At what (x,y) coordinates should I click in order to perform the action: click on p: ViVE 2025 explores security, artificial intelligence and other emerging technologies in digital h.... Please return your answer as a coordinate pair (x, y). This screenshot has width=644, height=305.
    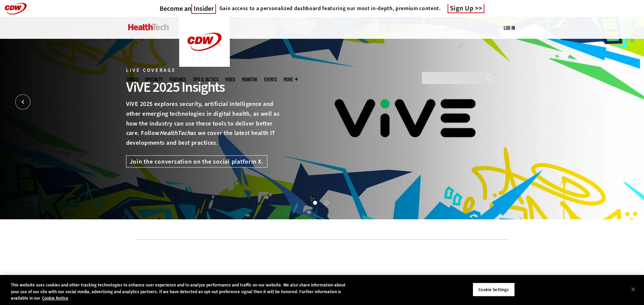
    Looking at the image, I should click on (205, 124).